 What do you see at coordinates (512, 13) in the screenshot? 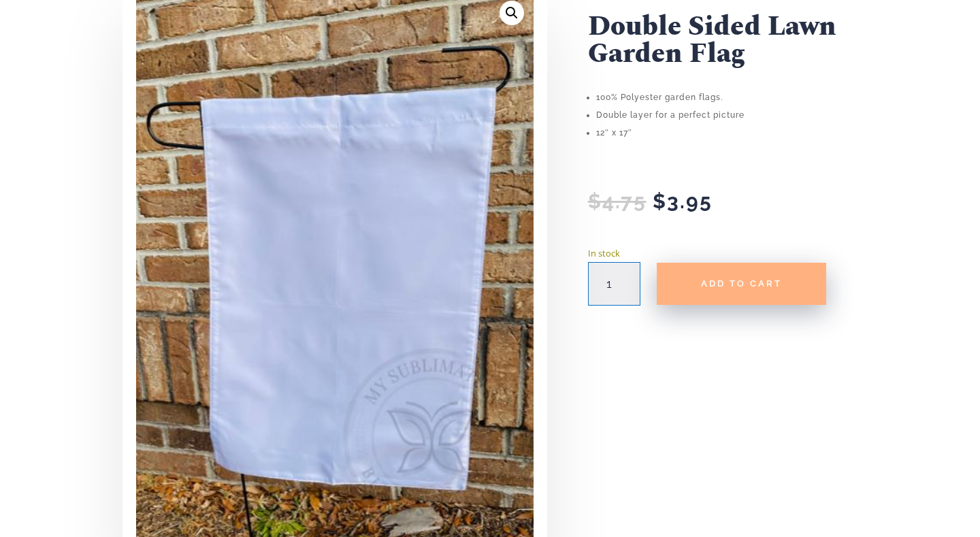
I see `a: View full-screen image gallery` at bounding box center [512, 13].